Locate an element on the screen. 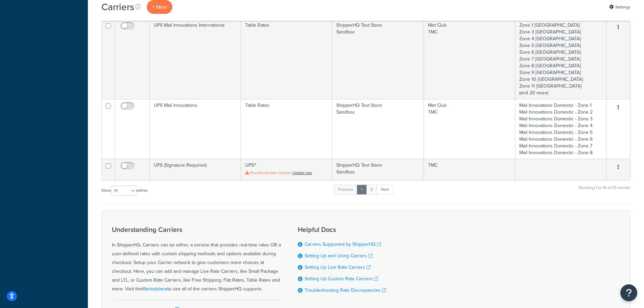 This screenshot has width=644, height=308. td: UPS Mail Innovations International is located at coordinates (196, 59).